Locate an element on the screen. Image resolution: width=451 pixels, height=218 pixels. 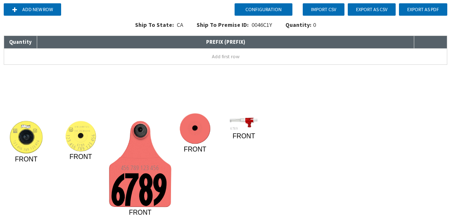
button: Import CSV is located at coordinates (323, 9).